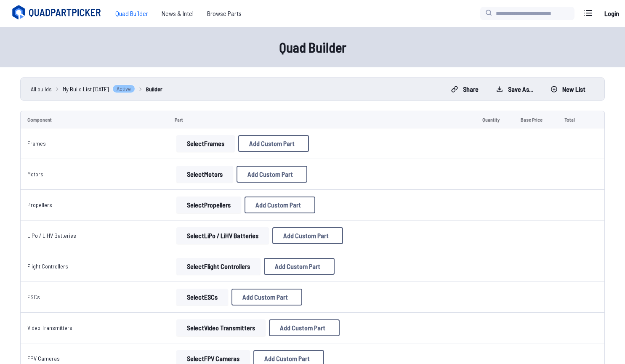 The image size is (625, 364). What do you see at coordinates (40, 204) in the screenshot?
I see `a: Propellers` at bounding box center [40, 204].